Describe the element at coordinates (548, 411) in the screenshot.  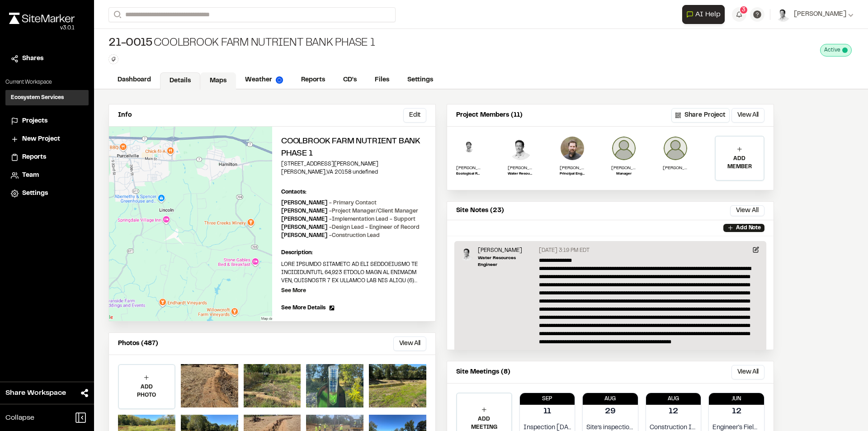
I see `p: 11` at that location.